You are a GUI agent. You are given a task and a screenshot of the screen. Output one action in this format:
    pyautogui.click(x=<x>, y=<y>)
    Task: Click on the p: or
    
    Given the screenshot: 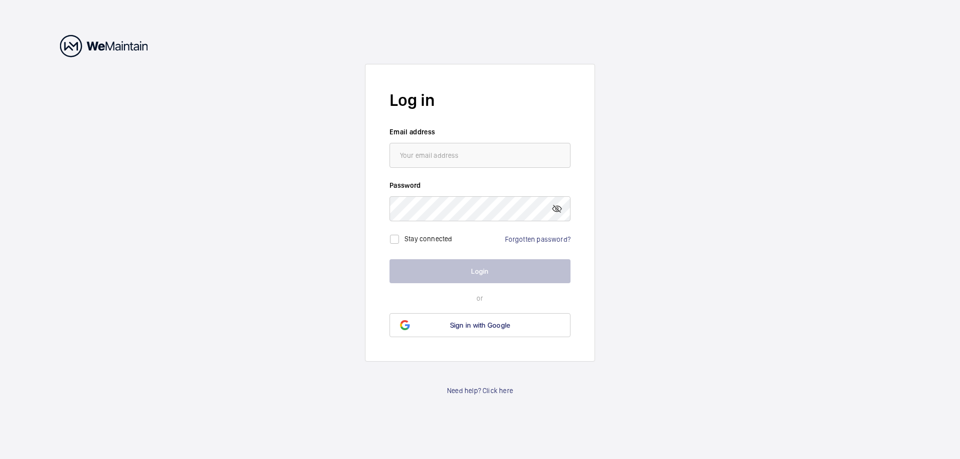 What is the action you would take?
    pyautogui.click(x=480, y=298)
    